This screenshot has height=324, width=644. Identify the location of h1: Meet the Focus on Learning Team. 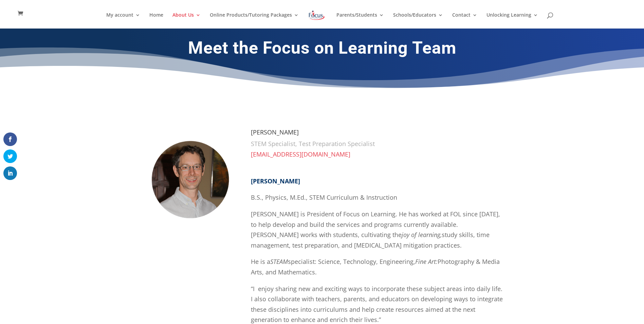
(322, 50).